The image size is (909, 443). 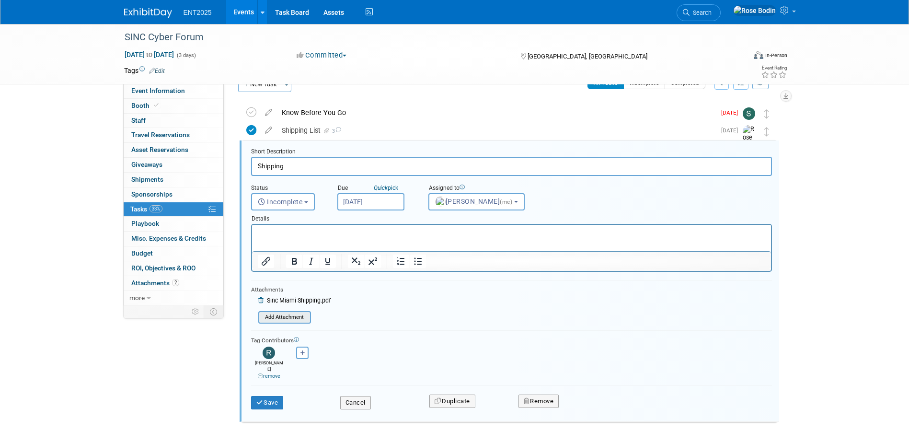 I want to click on td: Toggle Event Tabs, so click(x=213, y=311).